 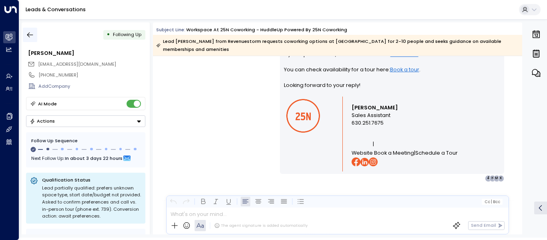 I want to click on span: Cc Bcc, so click(x=492, y=201).